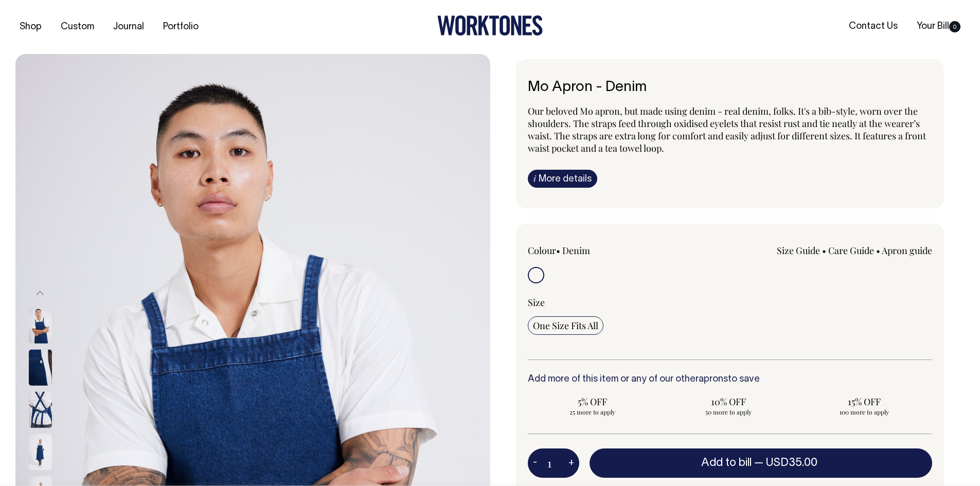 The width and height of the screenshot is (980, 486). What do you see at coordinates (727, 130) in the screenshot?
I see `span: Our beloved Mo apron, but made using denim - real denim, folks. It's a bib-style, worn over the s...` at bounding box center [727, 130].